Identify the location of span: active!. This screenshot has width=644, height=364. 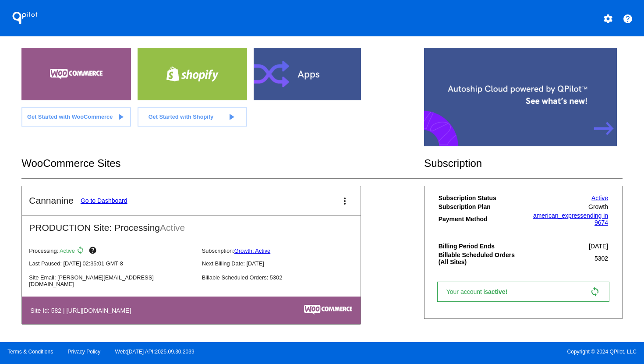
(500, 292).